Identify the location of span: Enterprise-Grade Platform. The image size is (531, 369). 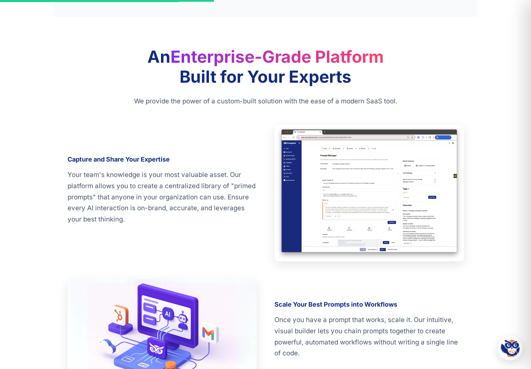
(277, 56).